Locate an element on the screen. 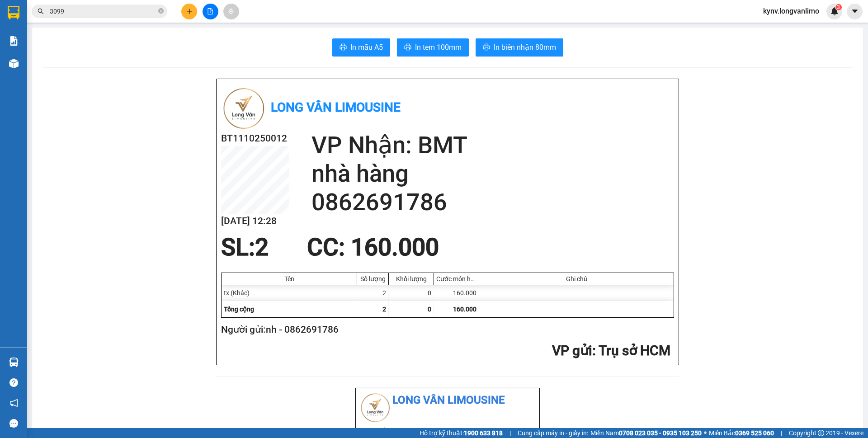  span: In mẫu A5 is located at coordinates (367, 47).